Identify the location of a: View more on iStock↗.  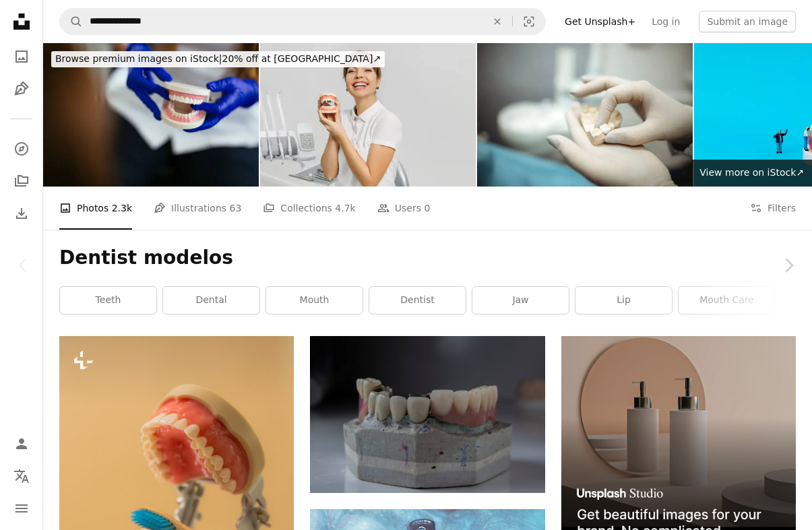
(751, 173).